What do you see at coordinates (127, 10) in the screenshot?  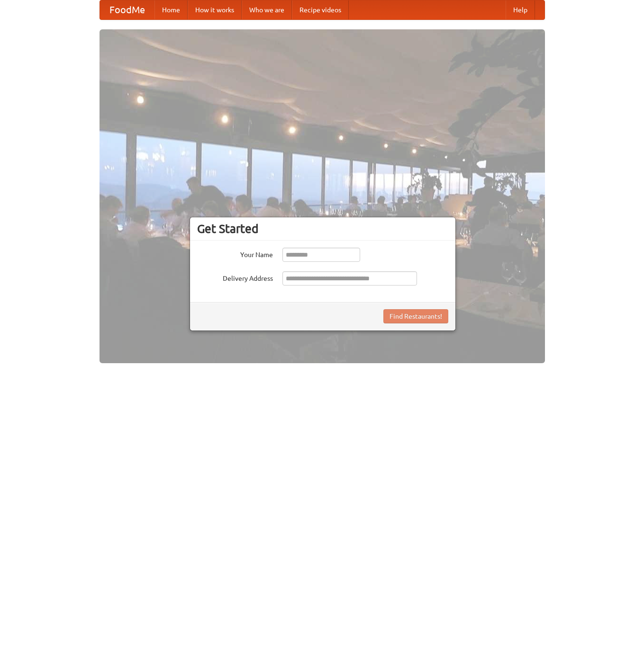 I see `a: FoodMe` at bounding box center [127, 10].